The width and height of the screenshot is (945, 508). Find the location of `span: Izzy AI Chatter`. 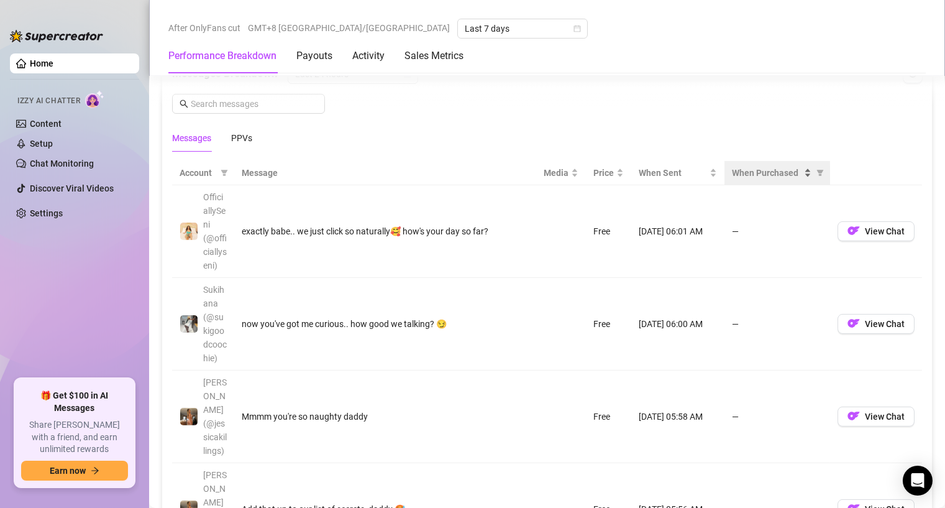

span: Izzy AI Chatter is located at coordinates (48, 101).